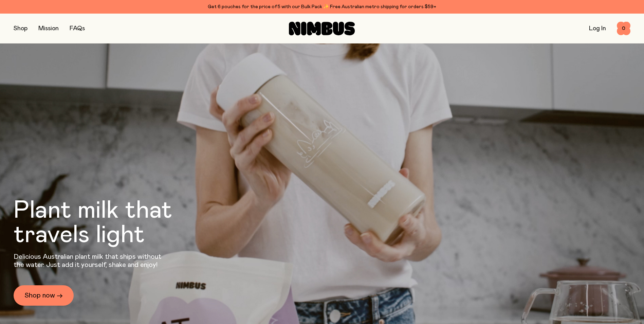 The width and height of the screenshot is (644, 324). What do you see at coordinates (77, 28) in the screenshot?
I see `a: FAQs` at bounding box center [77, 28].